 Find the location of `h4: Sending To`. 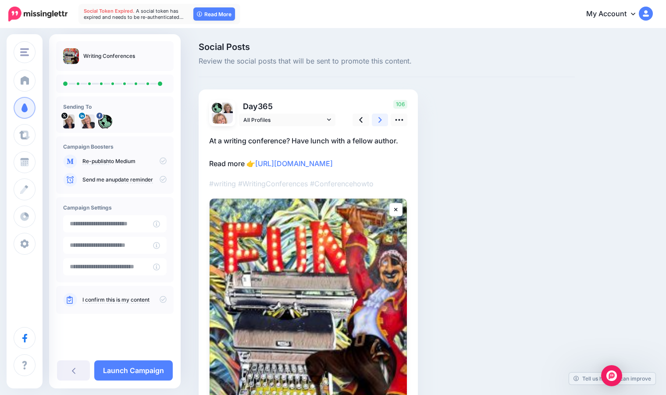

h4: Sending To is located at coordinates (115, 107).